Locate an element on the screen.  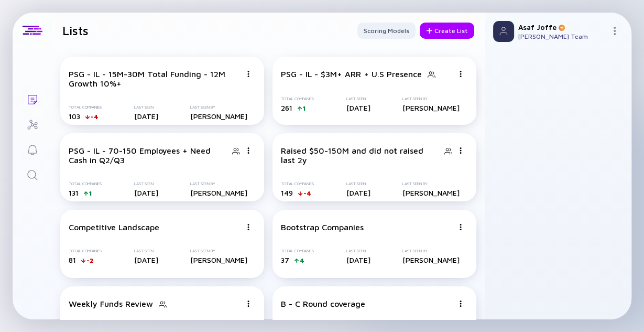
div: Weekly Funds Review is located at coordinates (111, 304).